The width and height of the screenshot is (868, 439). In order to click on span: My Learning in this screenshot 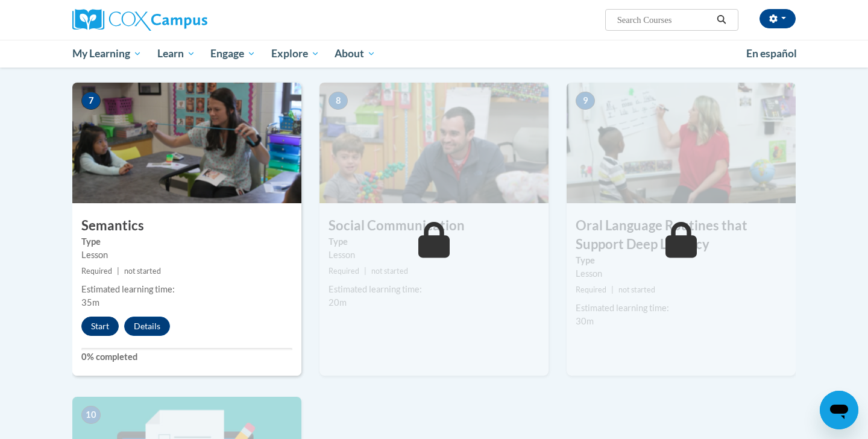, I will do `click(106, 54)`.